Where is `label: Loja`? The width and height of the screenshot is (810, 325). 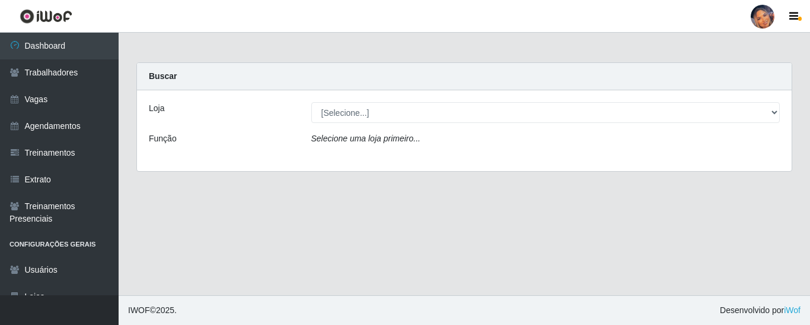 label: Loja is located at coordinates (157, 108).